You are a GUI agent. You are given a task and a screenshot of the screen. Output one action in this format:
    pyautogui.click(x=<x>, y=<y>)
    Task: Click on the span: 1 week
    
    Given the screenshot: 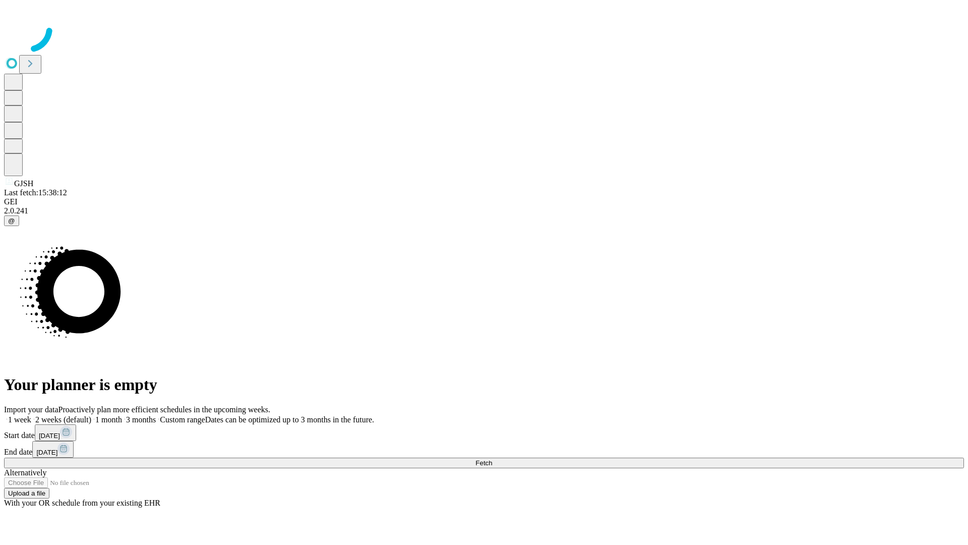 What is the action you would take?
    pyautogui.click(x=20, y=419)
    